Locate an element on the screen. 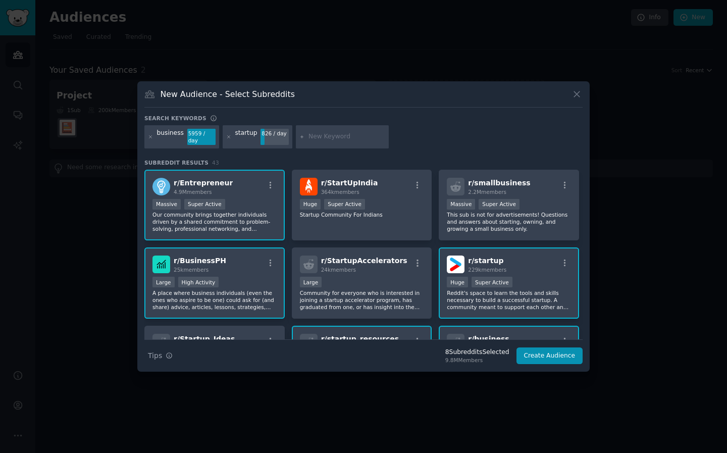 This screenshot has height=453, width=727. p: A place where business individuals (even the ones who aspire to be one) could ask for (and share)... is located at coordinates (215, 300).